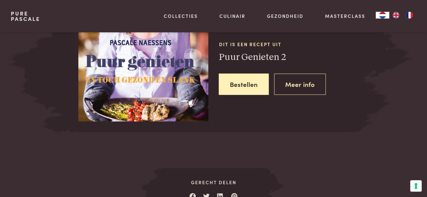 This screenshot has width=427, height=197. I want to click on a: Meer info, so click(300, 84).